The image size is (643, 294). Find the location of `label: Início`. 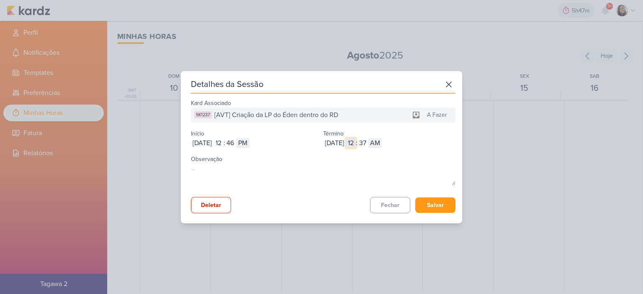

label: Início is located at coordinates (198, 134).